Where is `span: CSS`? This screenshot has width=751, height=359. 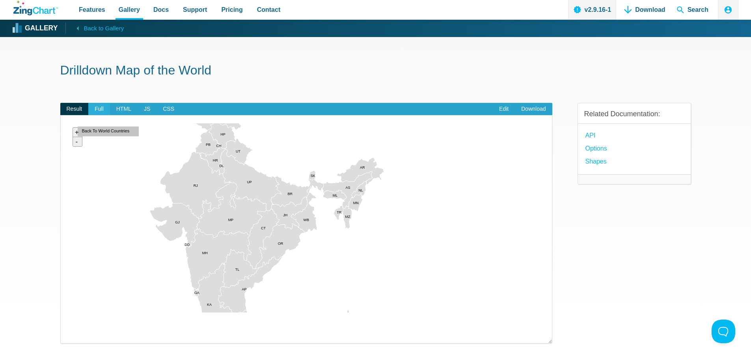
span: CSS is located at coordinates (168, 109).